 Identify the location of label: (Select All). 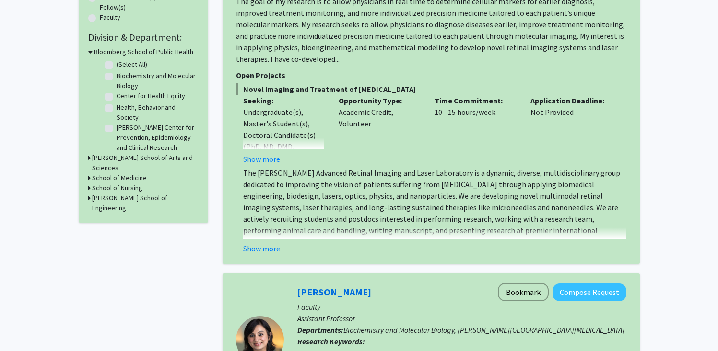
(132, 64).